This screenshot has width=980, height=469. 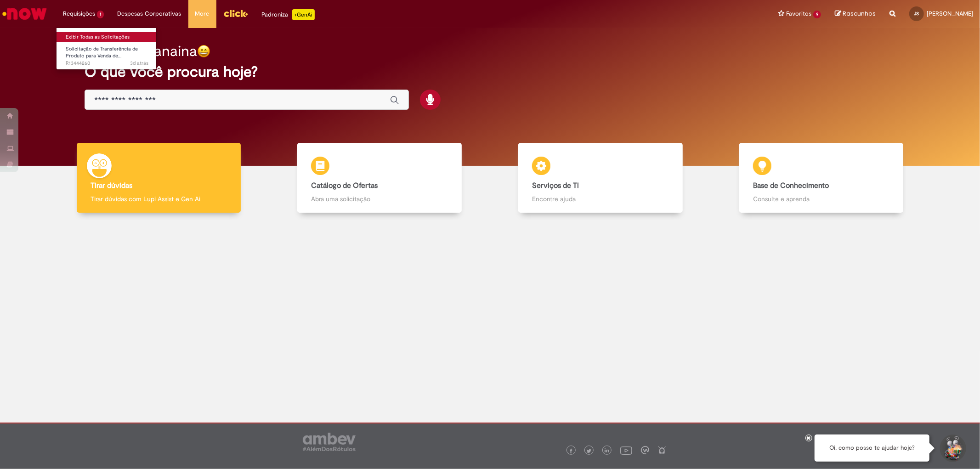 I want to click on p: Encontre ajuda, so click(x=600, y=199).